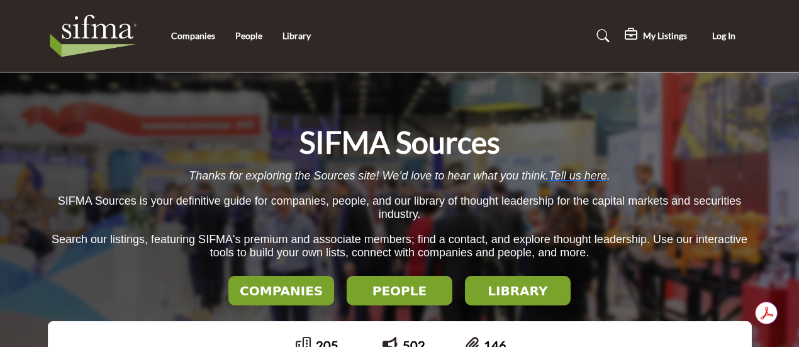 This screenshot has height=347, width=799. What do you see at coordinates (281, 291) in the screenshot?
I see `h2: COMPANIES` at bounding box center [281, 291].